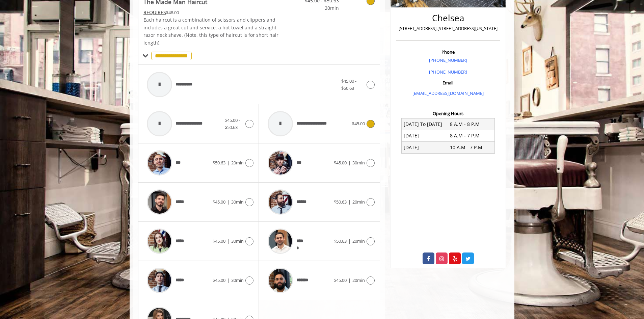 The height and width of the screenshot is (319, 644). I want to click on span: Each haircut is a combination of scissors and clippers and includes a great cut and service, a ho..., so click(211, 31).